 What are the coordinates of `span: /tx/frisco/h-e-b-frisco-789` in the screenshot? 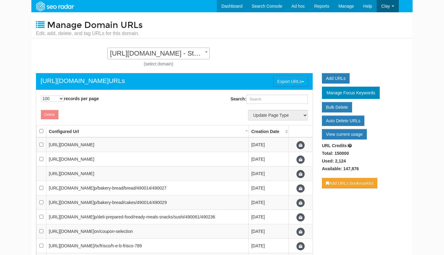 It's located at (118, 246).